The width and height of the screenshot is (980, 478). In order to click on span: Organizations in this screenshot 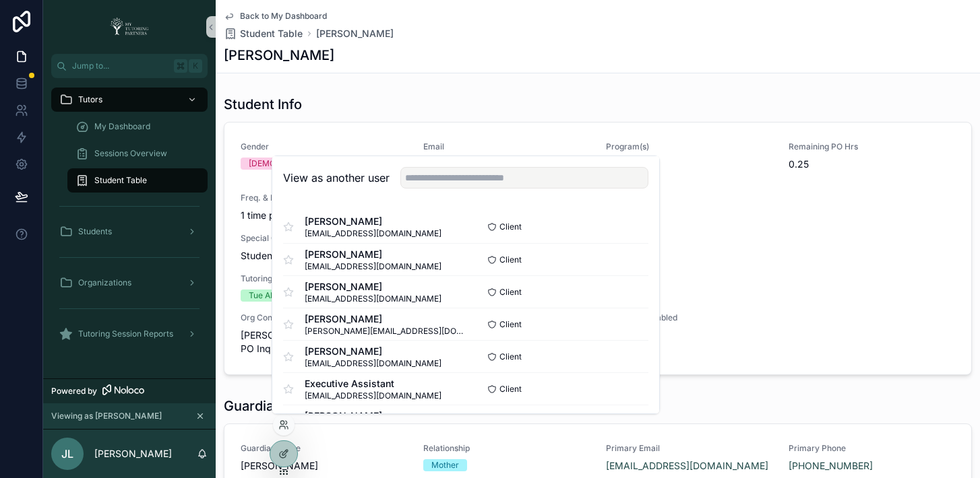, I will do `click(104, 282)`.